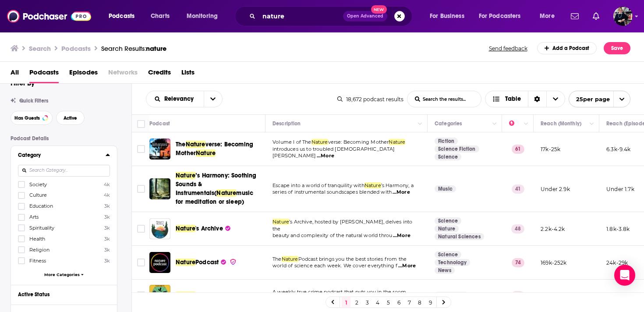 This screenshot has width=644, height=312. Describe the element at coordinates (123, 74) in the screenshot. I see `span: Networks` at that location.